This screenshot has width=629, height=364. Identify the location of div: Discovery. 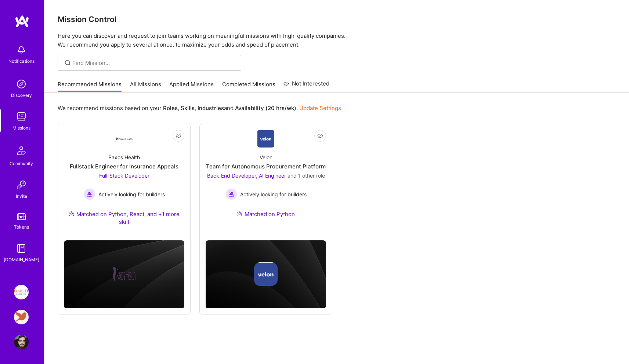
(22, 95).